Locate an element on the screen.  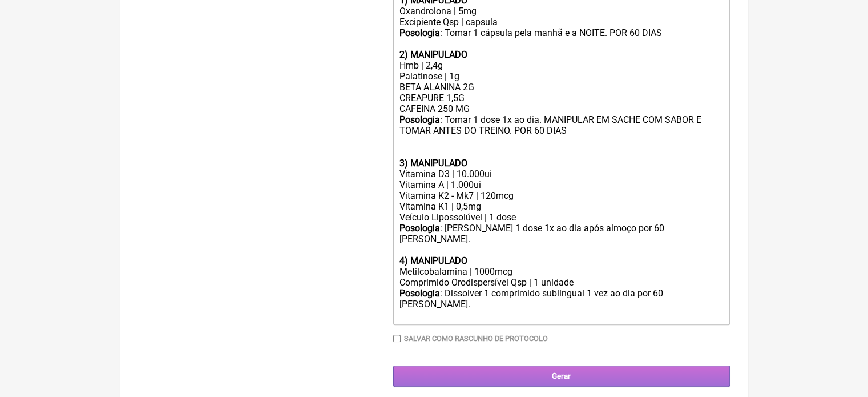
div: Comprimido Orodispersível Qsp | 1 unidade is located at coordinates (561, 282).